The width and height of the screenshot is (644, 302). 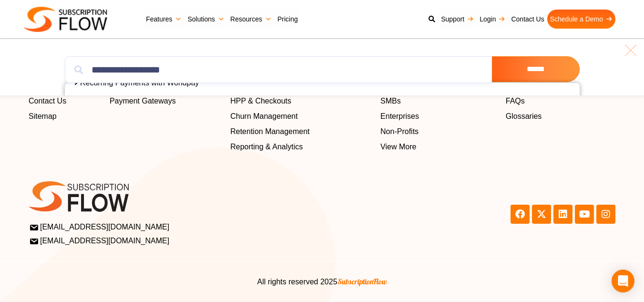 What do you see at coordinates (399, 116) in the screenshot?
I see `span: Enterprises` at bounding box center [399, 116].